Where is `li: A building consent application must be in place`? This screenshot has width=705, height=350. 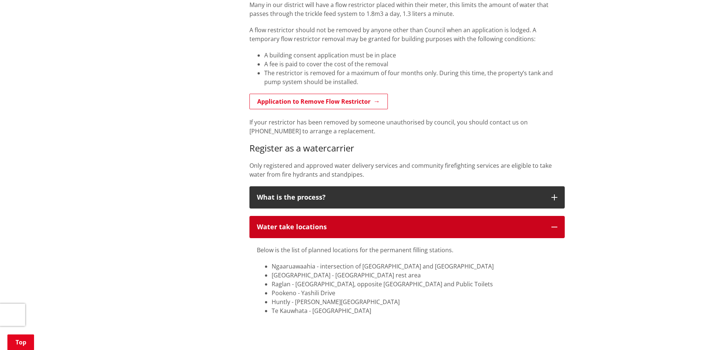 li: A building consent application must be in place is located at coordinates (414, 55).